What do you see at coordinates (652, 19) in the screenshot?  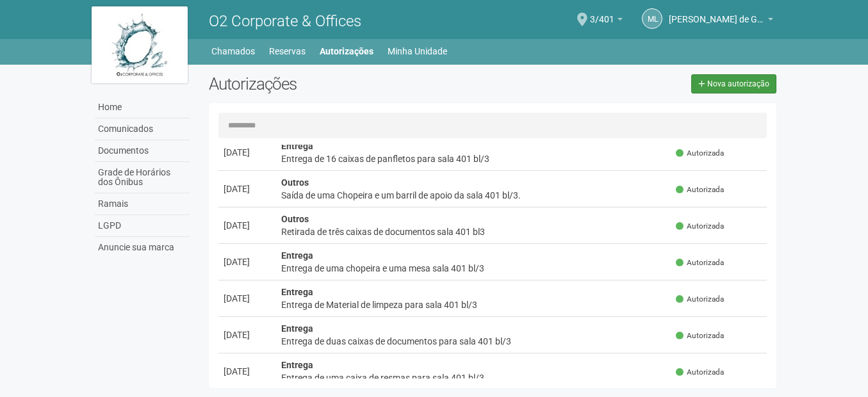 I see `a: ML` at bounding box center [652, 19].